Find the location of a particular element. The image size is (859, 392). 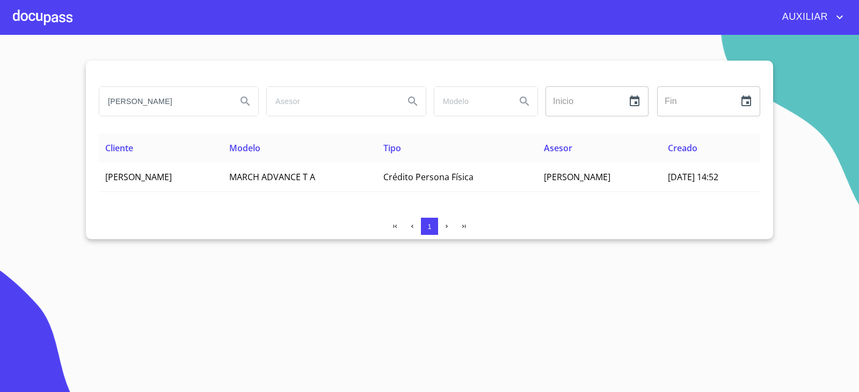

span: Crédito Persona Física is located at coordinates (428, 177).